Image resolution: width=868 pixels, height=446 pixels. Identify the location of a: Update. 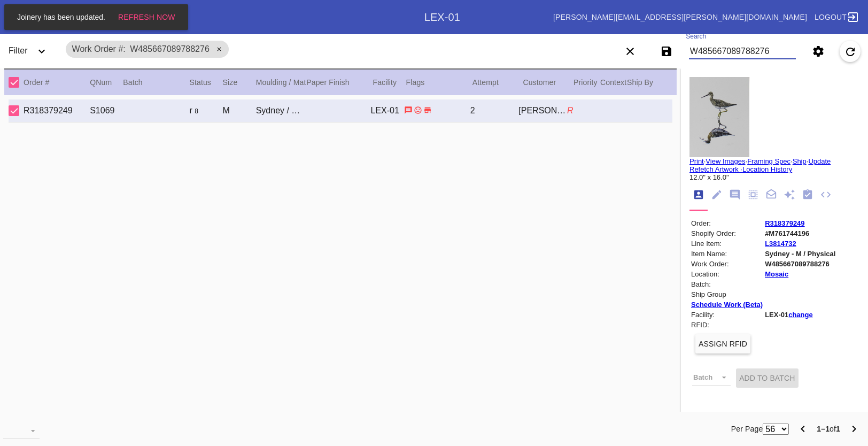
(819, 161).